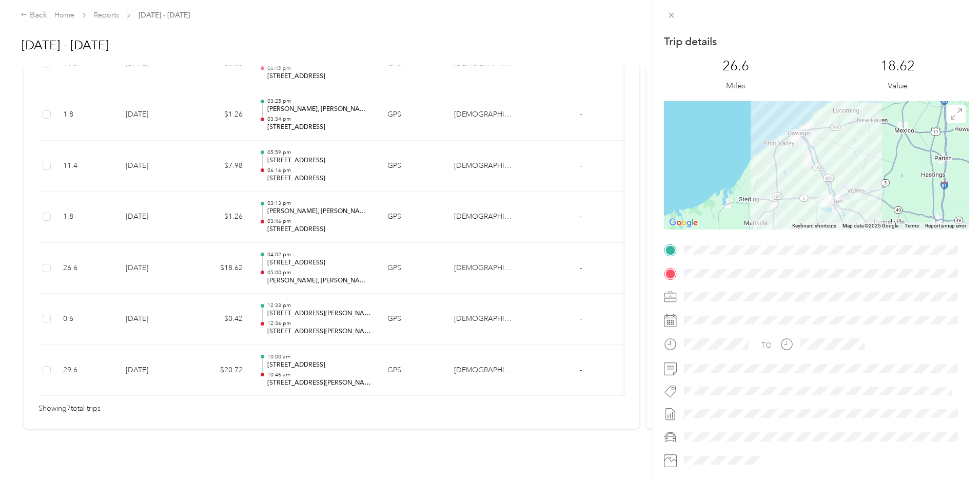  I want to click on a: Terms (opens in new tab), so click(912, 226).